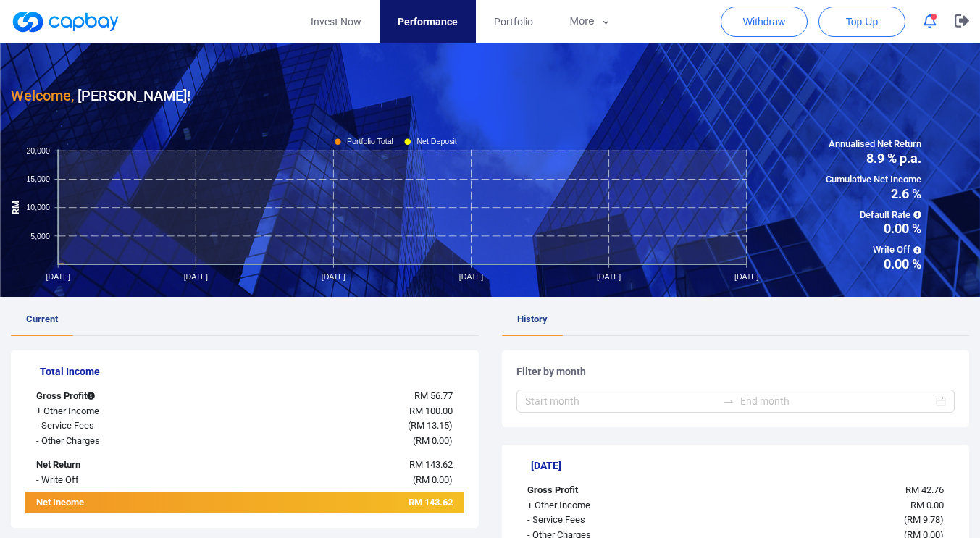 This screenshot has height=538, width=980. Describe the element at coordinates (729, 401) in the screenshot. I see `span: swap-right` at that location.